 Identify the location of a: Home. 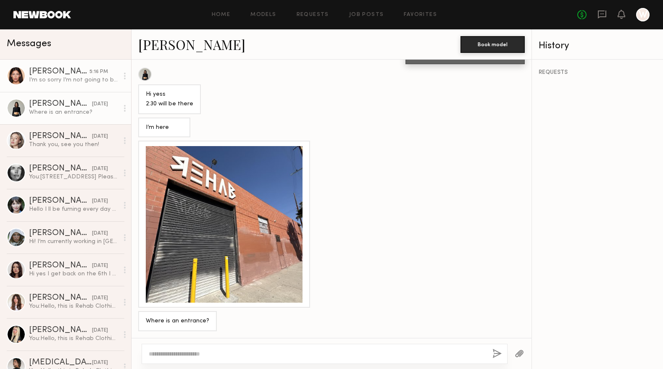
(221, 15).